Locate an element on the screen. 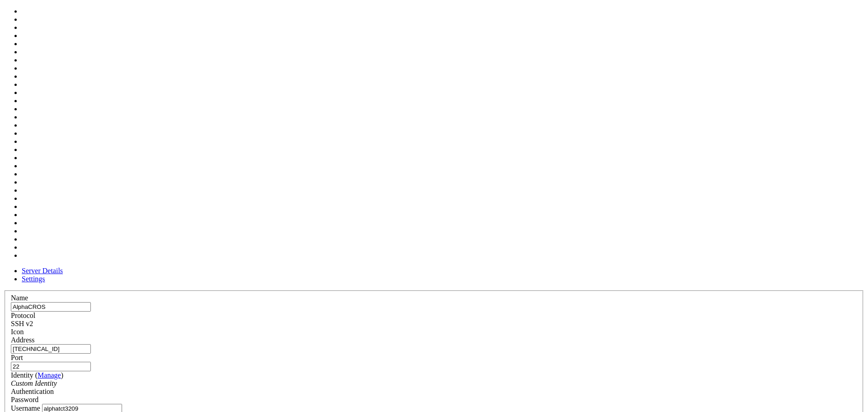 Image resolution: width=868 pixels, height=412 pixels. span: SSH v2 is located at coordinates (22, 324).